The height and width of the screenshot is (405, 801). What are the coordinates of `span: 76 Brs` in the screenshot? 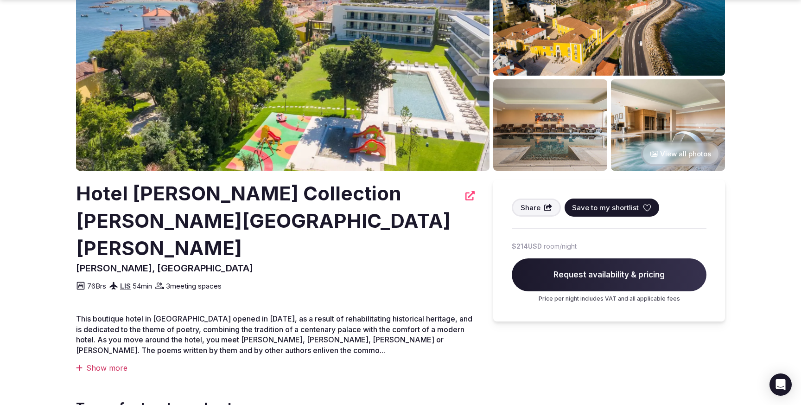 It's located at (96, 286).